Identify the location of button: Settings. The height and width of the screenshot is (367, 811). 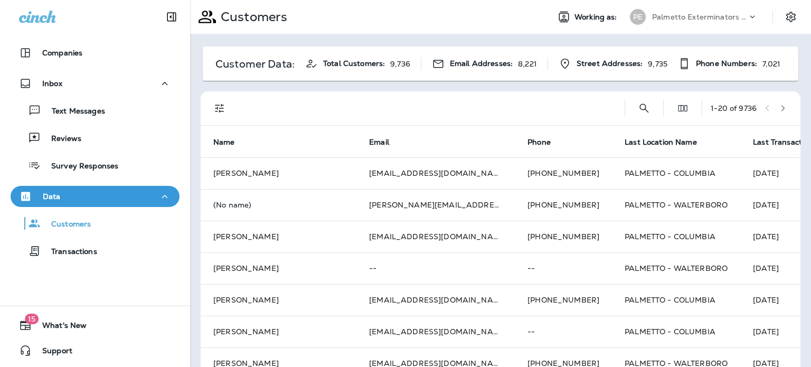
(791, 17).